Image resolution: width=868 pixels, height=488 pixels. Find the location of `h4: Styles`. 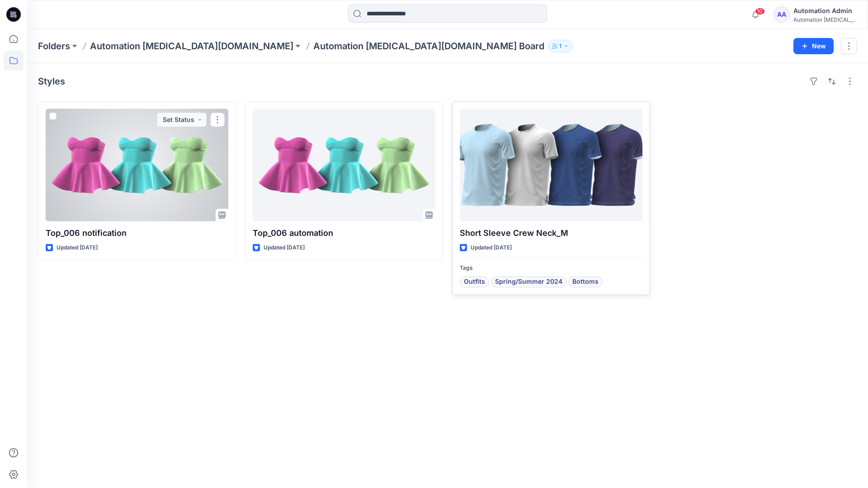

h4: Styles is located at coordinates (52, 81).